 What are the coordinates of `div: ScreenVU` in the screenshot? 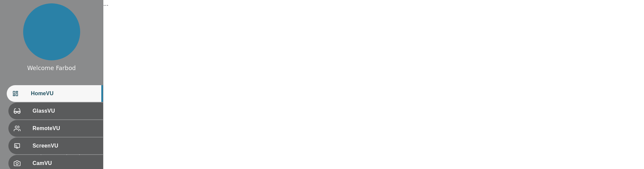 It's located at (56, 146).